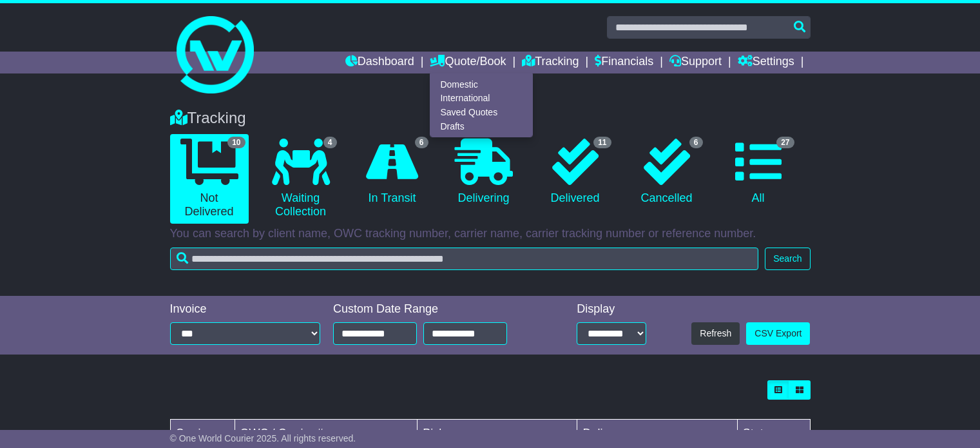 The image size is (980, 448). I want to click on div: Quote/Book, so click(481, 105).